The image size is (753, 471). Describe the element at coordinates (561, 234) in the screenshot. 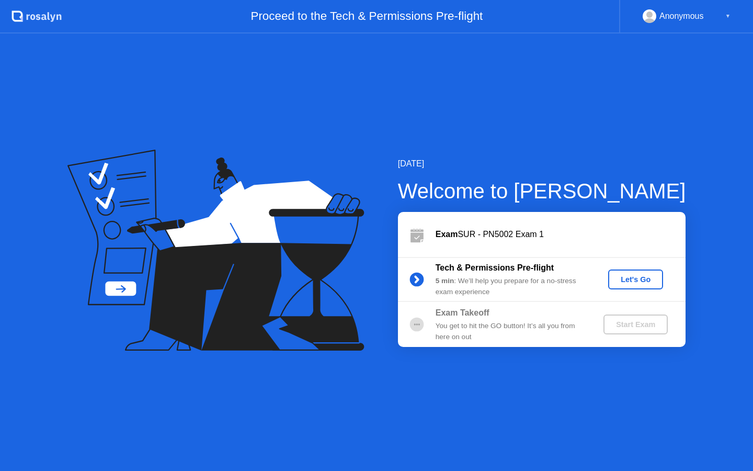

I see `div: SUR - PN5002 Exam 1` at that location.